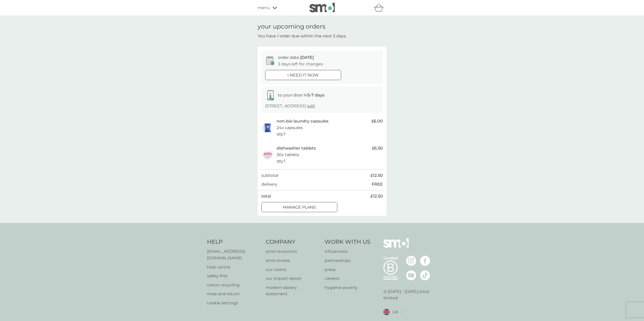 Image resolution: width=644 pixels, height=321 pixels. Describe the element at coordinates (302, 121) in the screenshot. I see `p: non-bio laundry capsules` at that location.